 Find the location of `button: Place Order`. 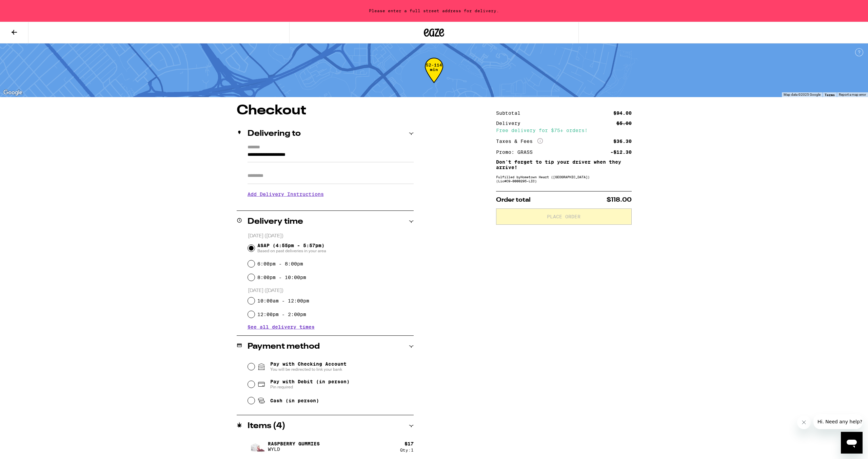

button: Place Order is located at coordinates (564, 217).